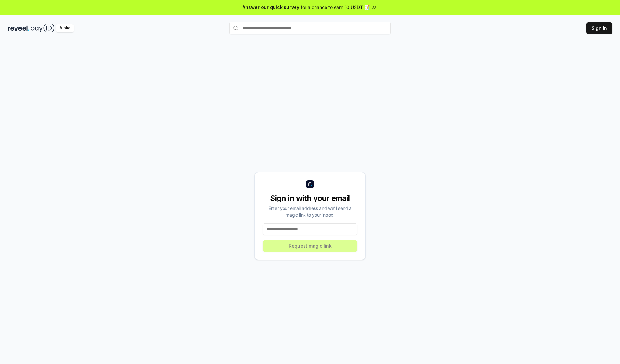 The height and width of the screenshot is (364, 620). Describe the element at coordinates (600, 28) in the screenshot. I see `button: Sign In` at that location.